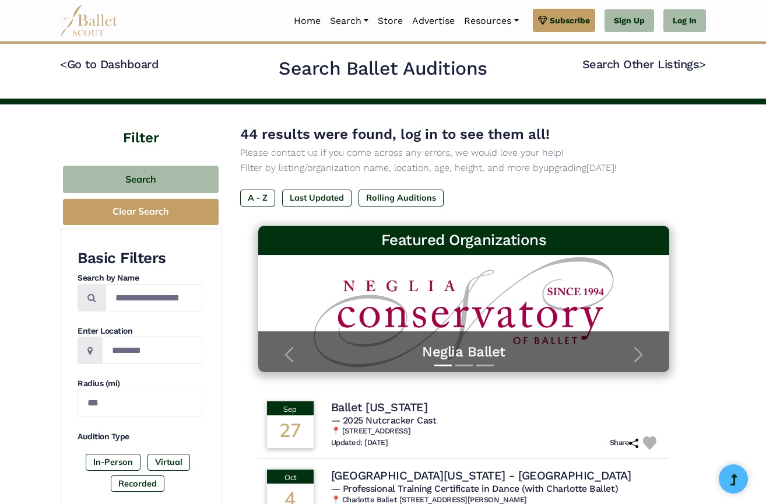 Image resolution: width=766 pixels, height=504 pixels. Describe the element at coordinates (349, 21) in the screenshot. I see `a: Search` at that location.